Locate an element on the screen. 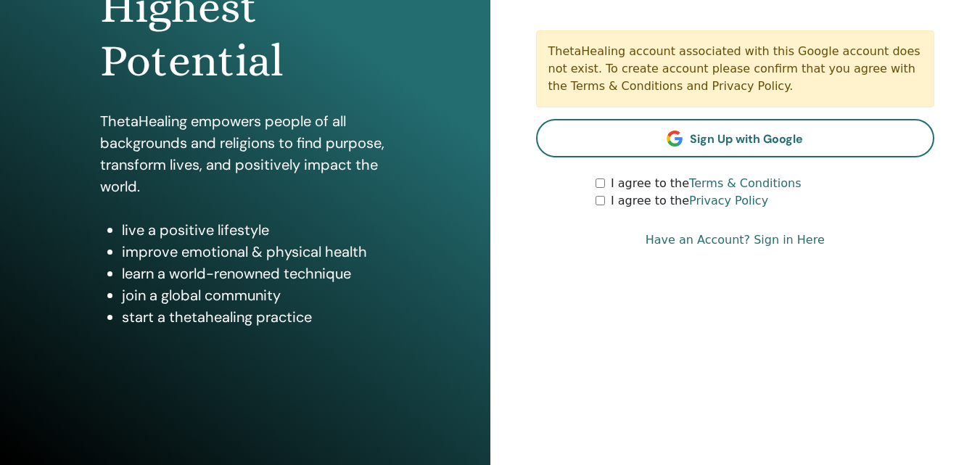 The height and width of the screenshot is (465, 980). a: Privacy Policy is located at coordinates (729, 200).